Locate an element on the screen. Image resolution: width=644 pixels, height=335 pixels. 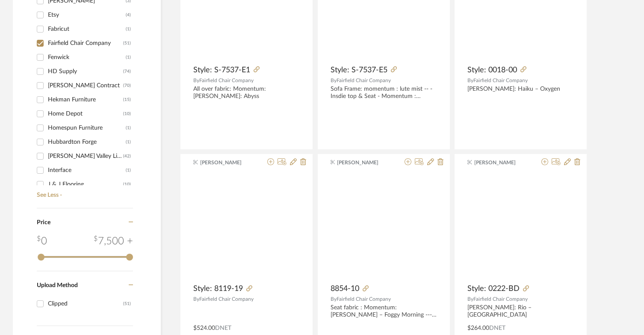
span: Style: 8119-19 is located at coordinates (218, 289).